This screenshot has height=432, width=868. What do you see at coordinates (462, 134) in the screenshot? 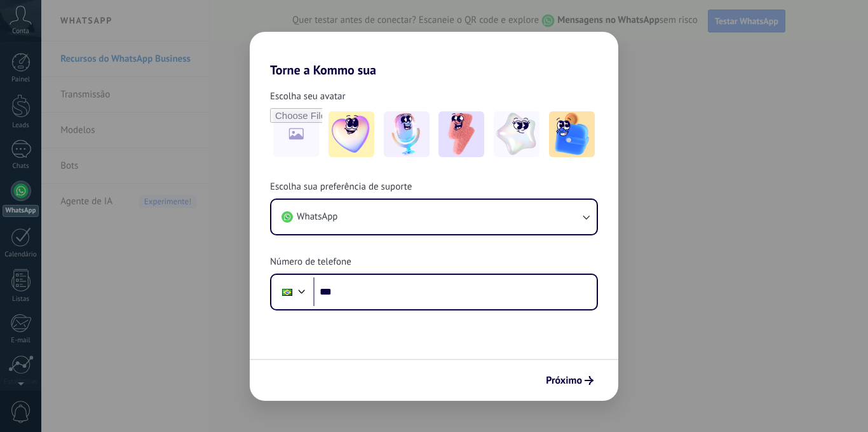
I see `img: -3.jpeg` at bounding box center [462, 134].